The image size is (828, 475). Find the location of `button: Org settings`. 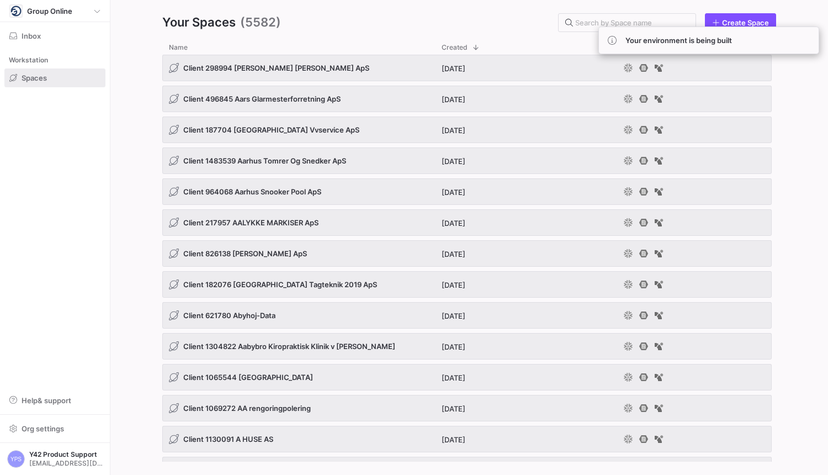

button: Org settings is located at coordinates (55, 429).